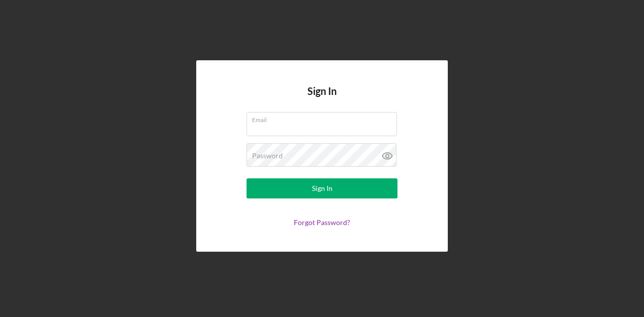 This screenshot has height=317, width=644. What do you see at coordinates (322, 98) in the screenshot?
I see `h4: Sign In` at bounding box center [322, 98].